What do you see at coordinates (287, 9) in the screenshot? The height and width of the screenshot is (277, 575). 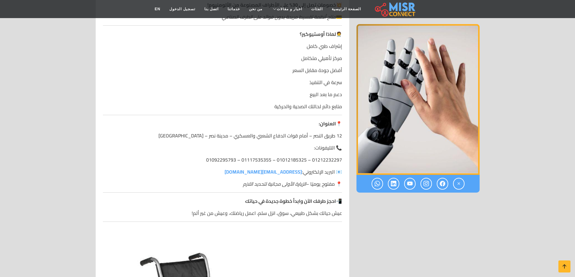 I see `a: اخبار و مقالات` at bounding box center [287, 9].